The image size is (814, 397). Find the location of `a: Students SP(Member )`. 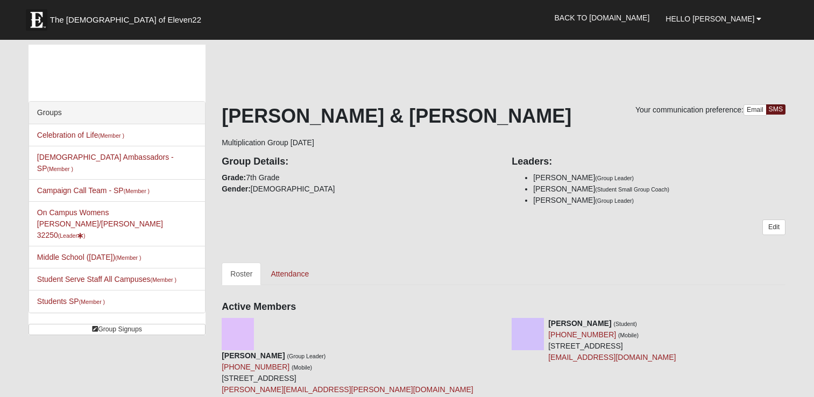

a: Students SP(Member ) is located at coordinates (71, 301).